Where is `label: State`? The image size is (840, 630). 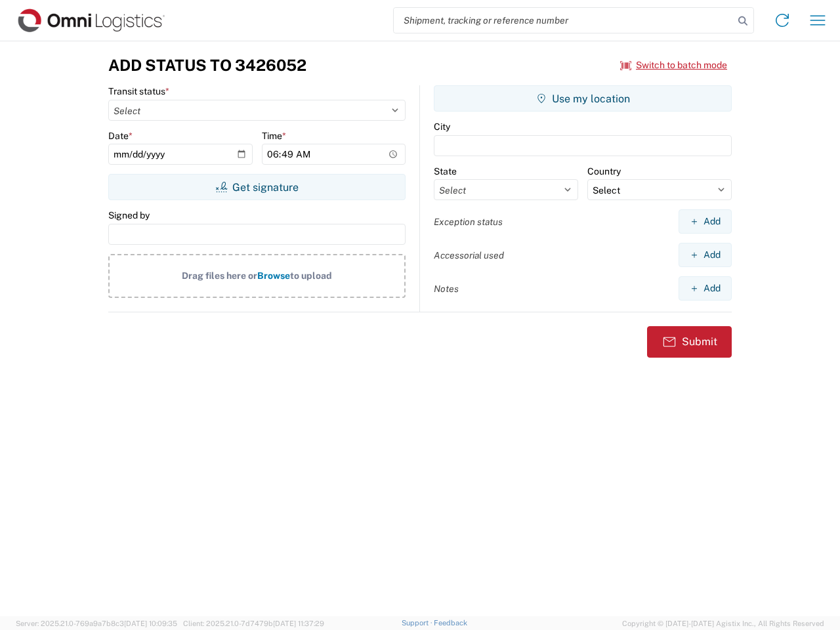
label: State is located at coordinates (445, 172).